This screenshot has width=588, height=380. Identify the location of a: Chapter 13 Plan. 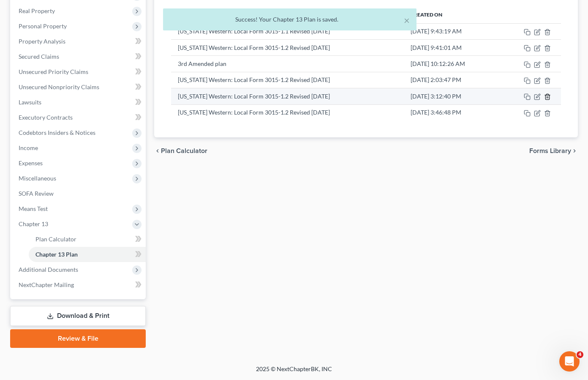
(87, 254).